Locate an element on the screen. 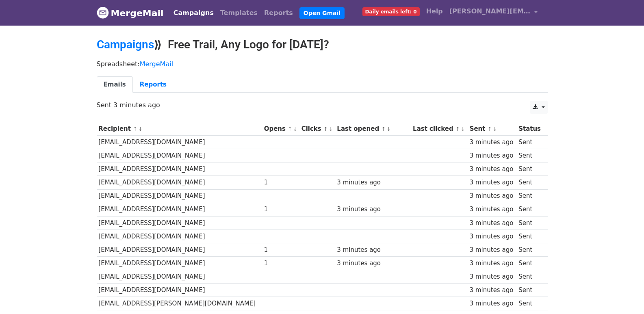 Image resolution: width=644 pixels, height=314 pixels. a: Templates is located at coordinates (239, 13).